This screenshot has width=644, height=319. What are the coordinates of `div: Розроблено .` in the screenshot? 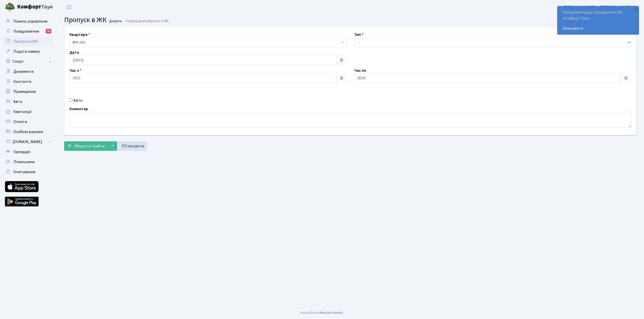 It's located at (322, 313).